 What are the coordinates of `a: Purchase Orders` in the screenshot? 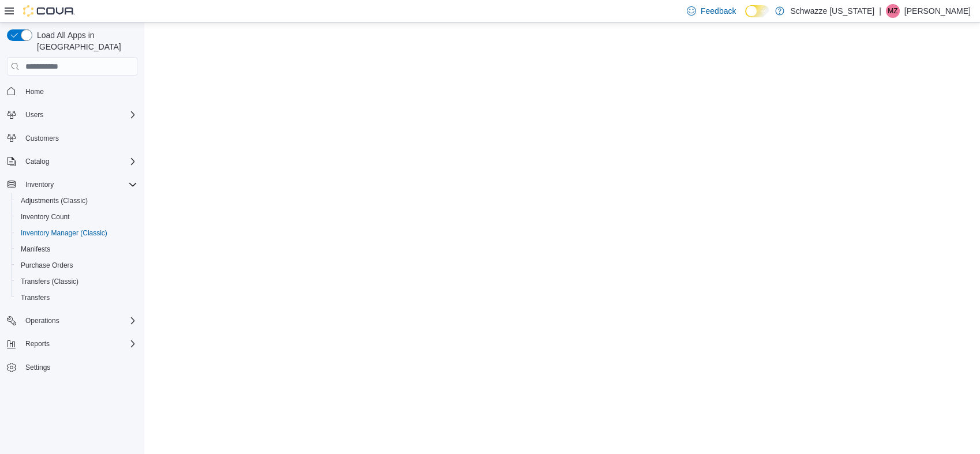 It's located at (47, 266).